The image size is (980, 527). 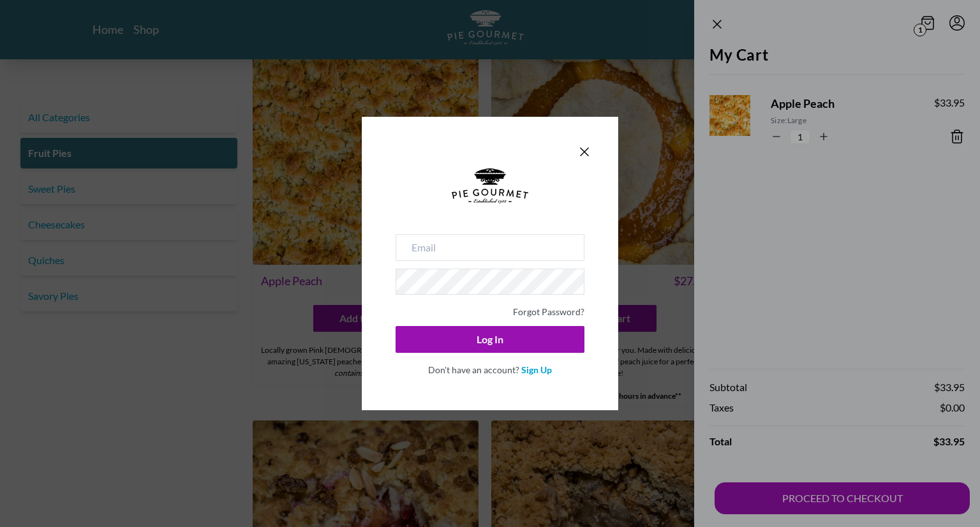 What do you see at coordinates (549, 311) in the screenshot?
I see `a: Forgot Password?` at bounding box center [549, 311].